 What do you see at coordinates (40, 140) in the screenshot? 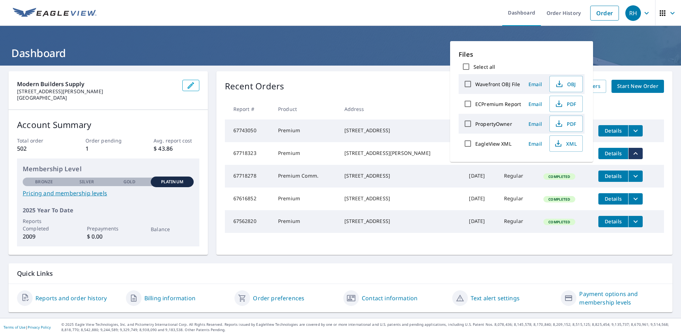
I see `p: Total order` at bounding box center [40, 140].